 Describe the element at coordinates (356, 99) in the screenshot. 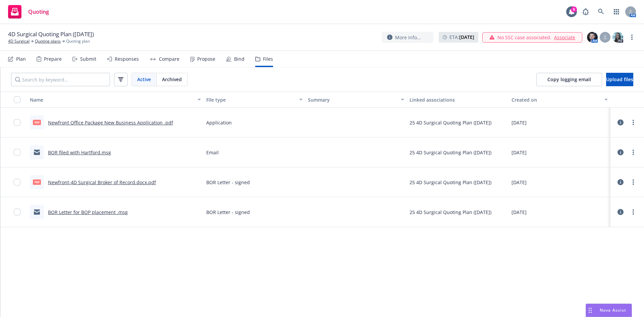

I see `button: Summary` at that location.